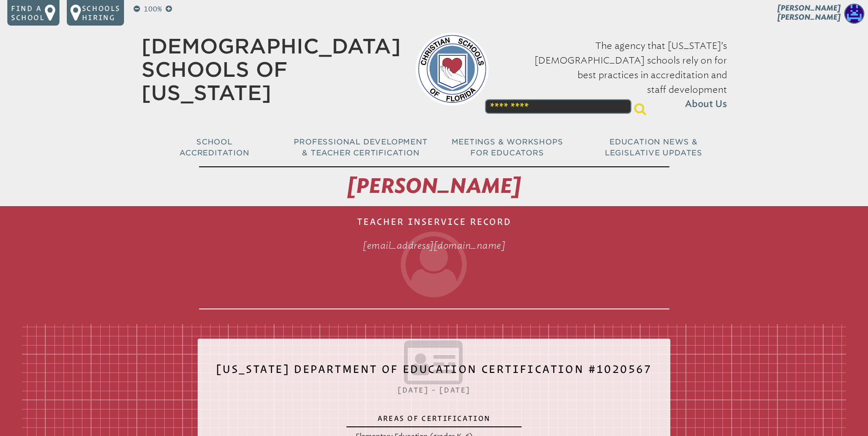 The height and width of the screenshot is (436, 868). I want to click on img: csf-logo-web-colors.png, so click(452, 69).